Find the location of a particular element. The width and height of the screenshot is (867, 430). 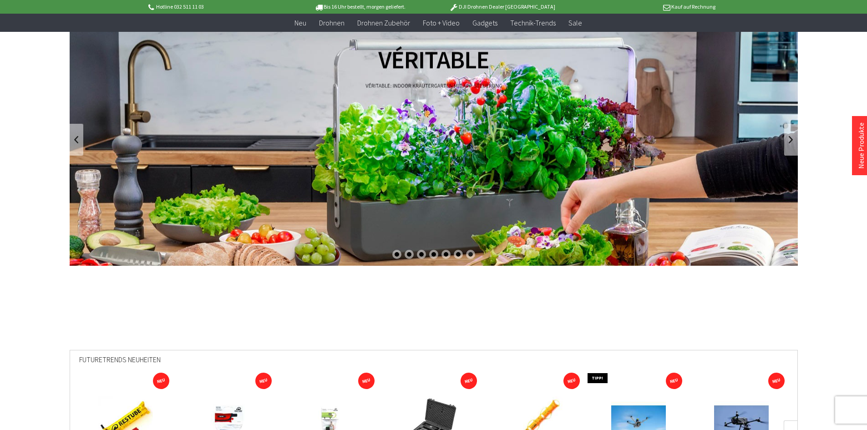

span: Drohnen Zubehör is located at coordinates (384, 23).